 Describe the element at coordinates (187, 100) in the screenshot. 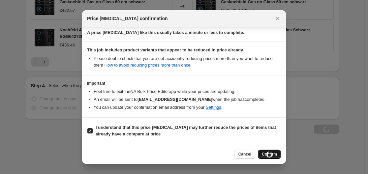

I see `li: An email will be sent to when the job has completed .` at that location.